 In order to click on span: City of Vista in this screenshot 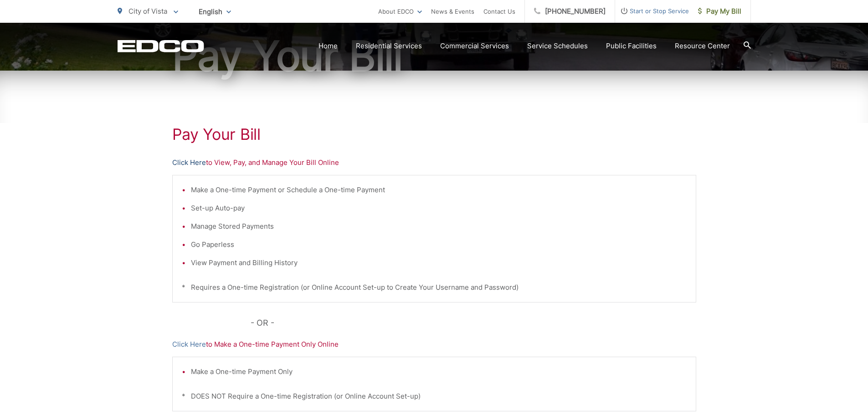, I will do `click(148, 11)`.